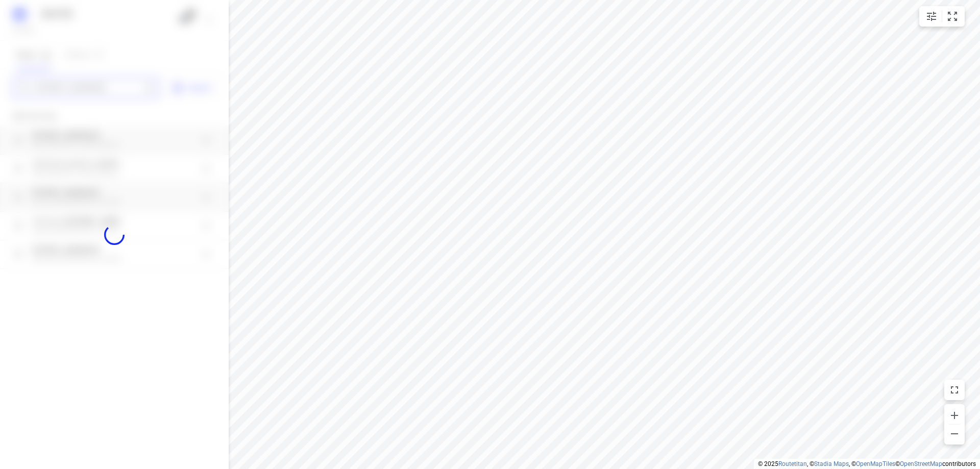 The image size is (980, 469). I want to click on a: OpenMapTiles, so click(875, 464).